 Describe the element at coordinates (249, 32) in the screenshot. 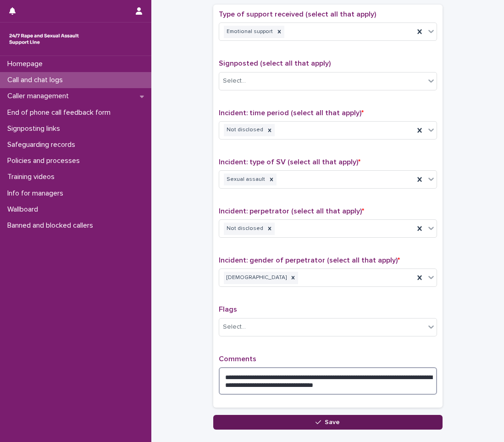

I see `div: Emotional support` at that location.